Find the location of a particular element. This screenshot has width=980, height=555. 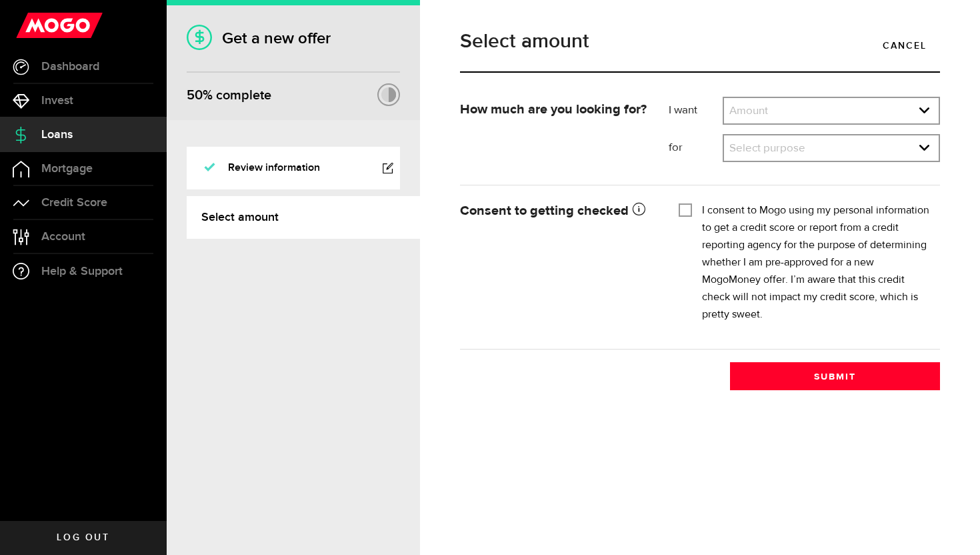

label: I want is located at coordinates (696, 111).